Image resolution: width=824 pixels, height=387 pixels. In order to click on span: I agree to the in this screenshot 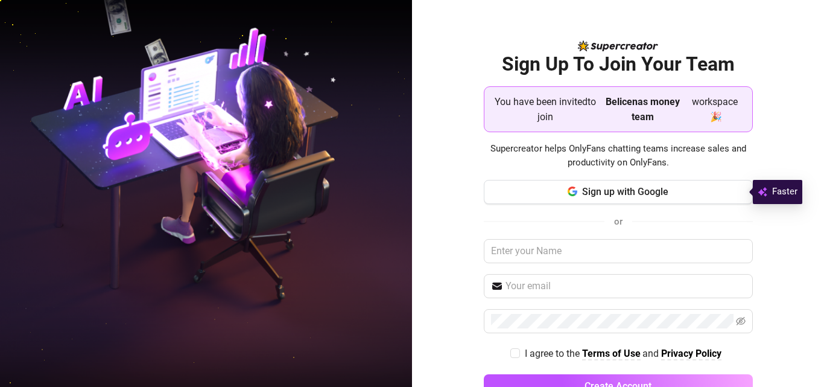, I will do `click(553, 353)`.